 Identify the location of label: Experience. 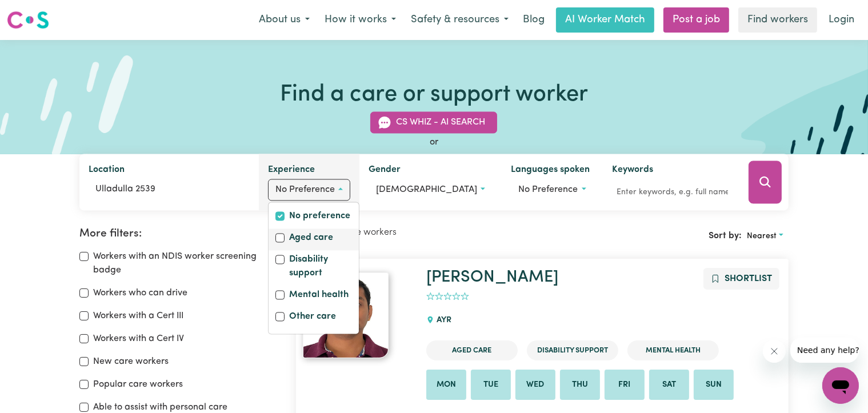
(291, 171).